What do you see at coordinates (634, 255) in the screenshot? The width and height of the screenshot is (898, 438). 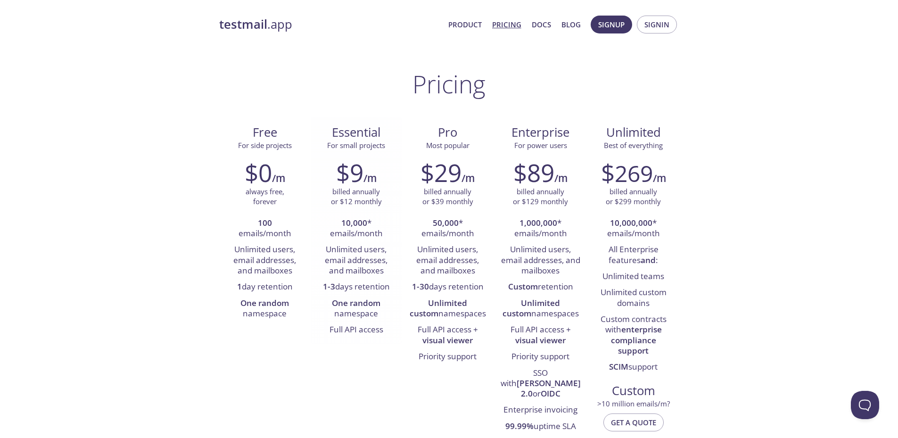 I see `li: All Enterprise features :` at bounding box center [634, 255].